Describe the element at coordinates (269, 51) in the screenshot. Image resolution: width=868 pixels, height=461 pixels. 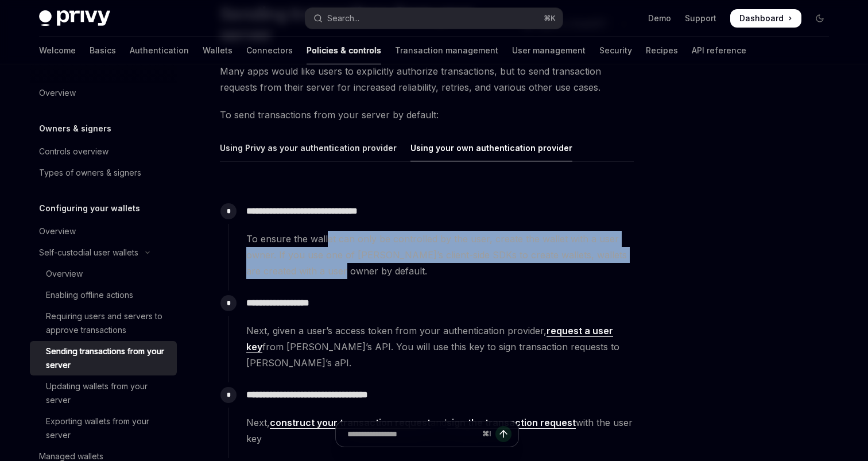
I see `a: Connectors` at that location.